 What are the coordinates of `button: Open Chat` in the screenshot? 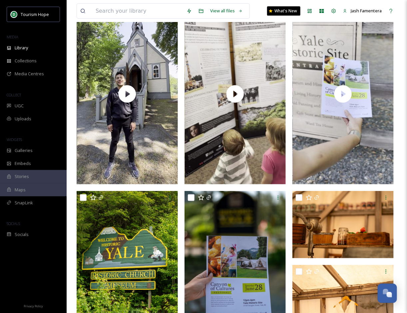 It's located at (387, 293).